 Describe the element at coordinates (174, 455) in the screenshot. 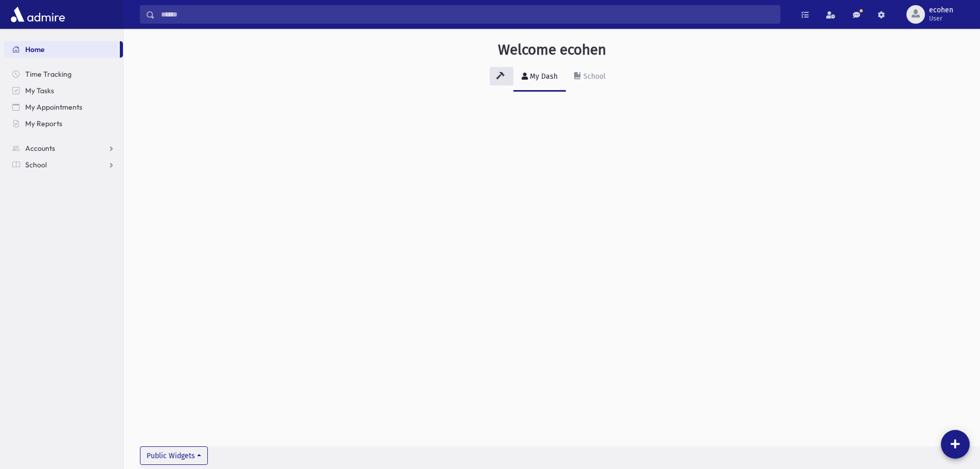

I see `button: Public Widgets` at that location.